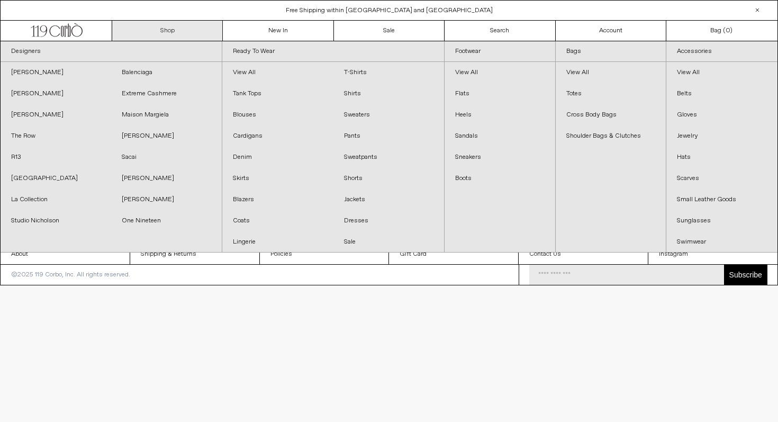 The height and width of the screenshot is (422, 778). Describe the element at coordinates (277, 199) in the screenshot. I see `a: Blazers` at that location.